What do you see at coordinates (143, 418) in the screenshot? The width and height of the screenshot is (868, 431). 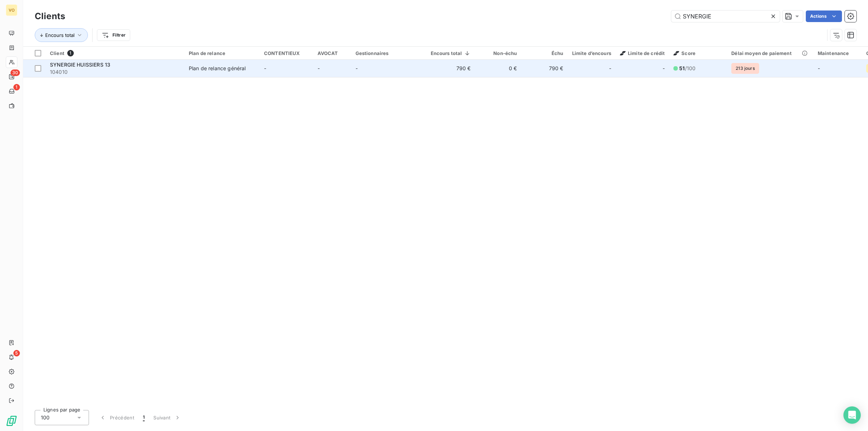 I see `button: 1` at bounding box center [143, 418].